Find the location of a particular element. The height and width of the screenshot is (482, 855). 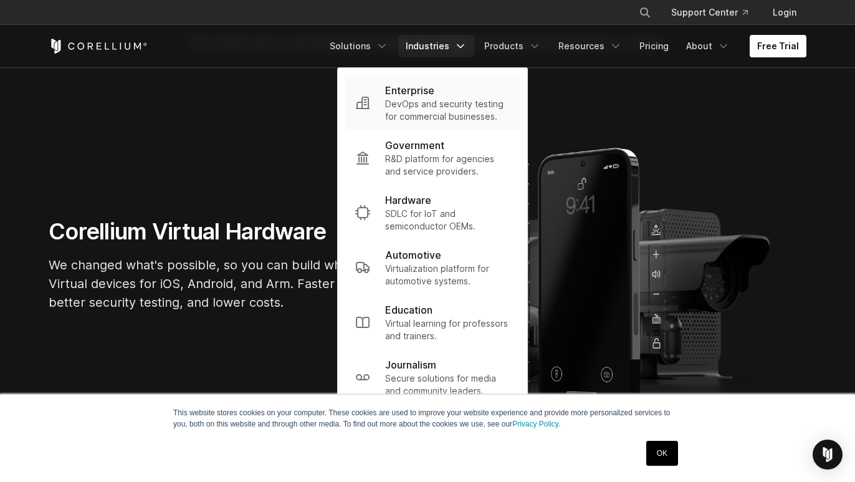

p: DevOps and security testing for commercial businesses. is located at coordinates (447, 110).